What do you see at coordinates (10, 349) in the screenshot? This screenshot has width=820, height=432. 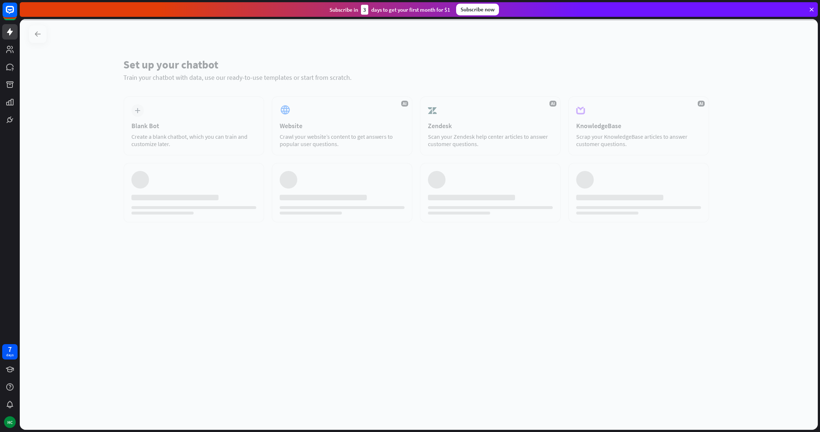 I see `div: 7` at bounding box center [10, 349].